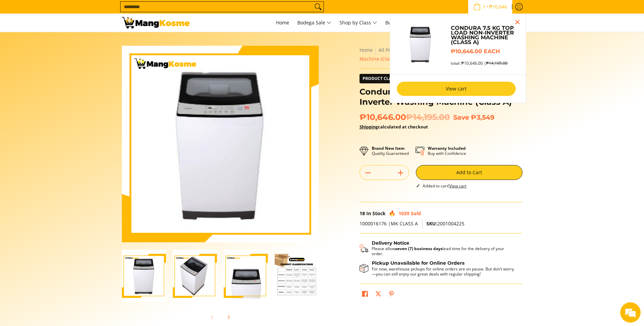 This screenshot has height=326, width=644. I want to click on button: Next, so click(228, 317).